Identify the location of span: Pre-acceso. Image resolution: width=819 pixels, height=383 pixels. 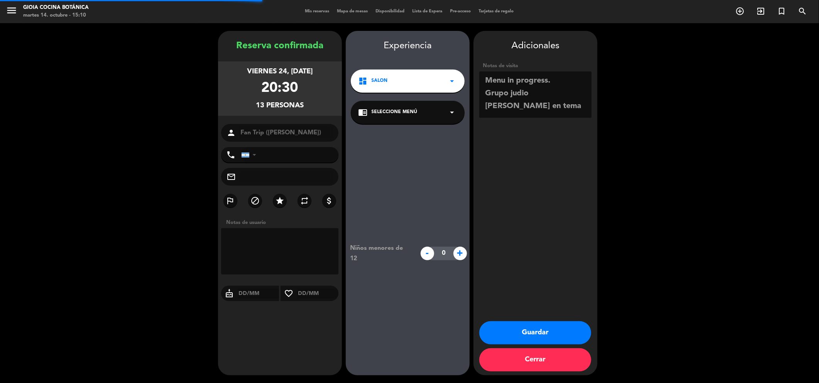
(461, 11).